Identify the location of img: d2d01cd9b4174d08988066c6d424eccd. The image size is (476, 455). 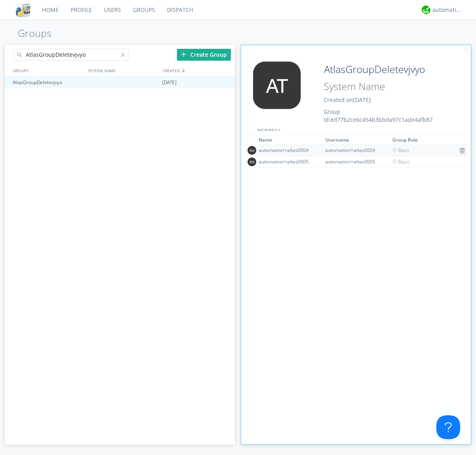
(426, 10).